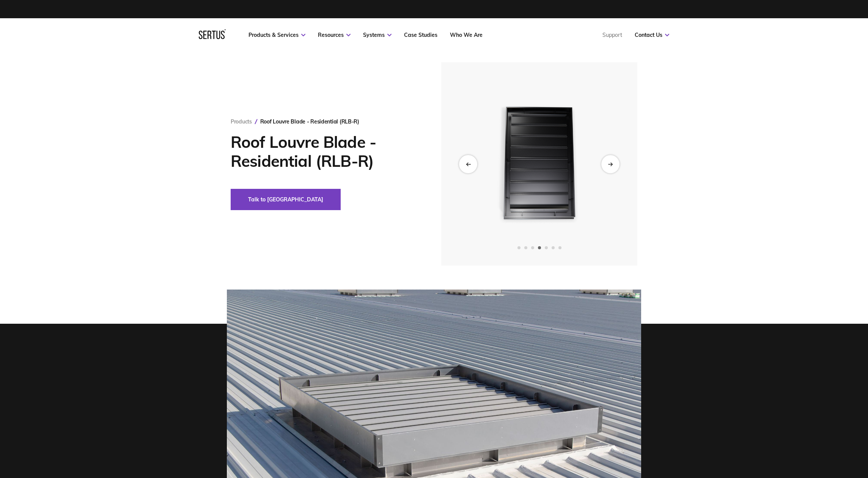 The height and width of the screenshot is (478, 868). I want to click on h1: Roof Louvre Blade - Residential (RLB-R), so click(325, 152).